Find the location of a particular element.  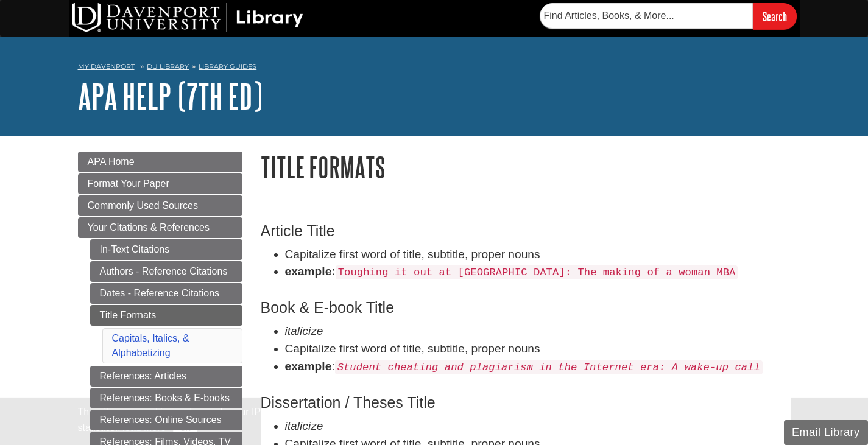

nav: breadcrumb is located at coordinates (434, 68).